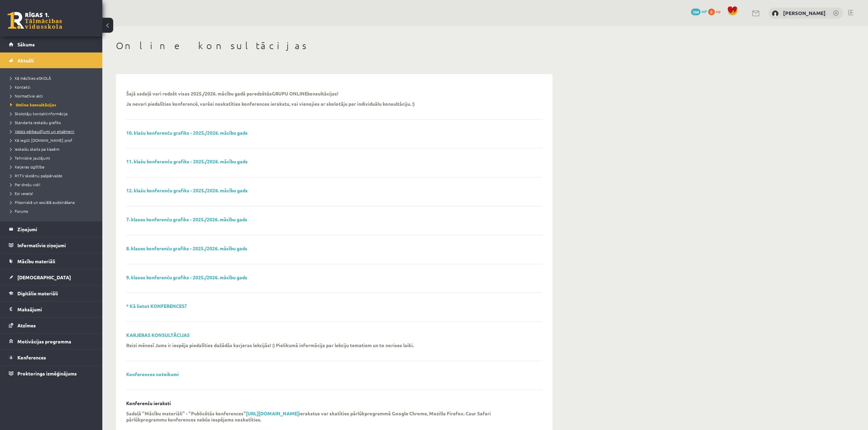 The width and height of the screenshot is (868, 430). I want to click on span: Konferences, so click(32, 357).